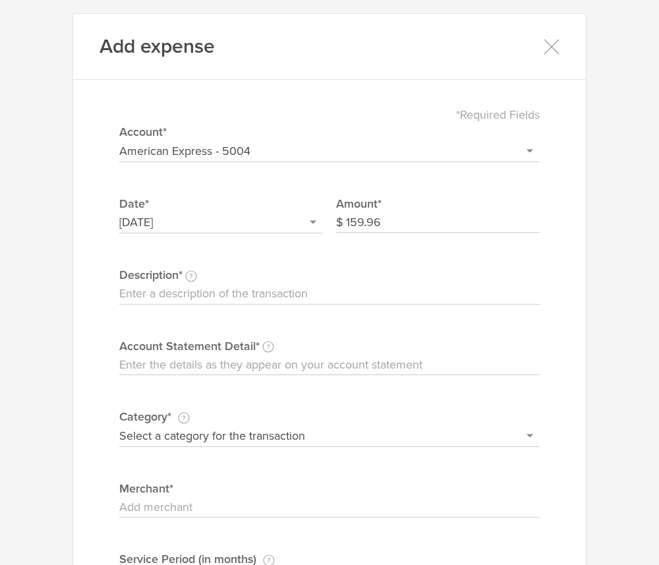 The image size is (659, 565). Describe the element at coordinates (438, 204) in the screenshot. I see `label: Amount` at that location.